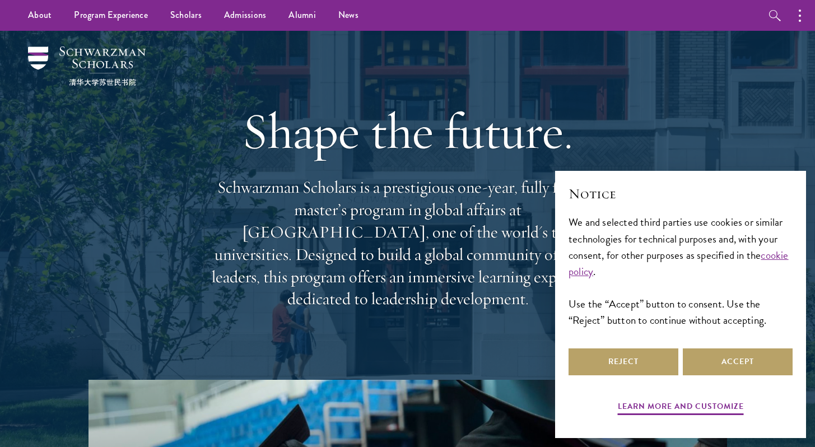  What do you see at coordinates (408, 243) in the screenshot?
I see `p: Schwarzman Scholars is a prestigious one-year, fully funded master’s program in global affairs at...` at bounding box center [408, 243].